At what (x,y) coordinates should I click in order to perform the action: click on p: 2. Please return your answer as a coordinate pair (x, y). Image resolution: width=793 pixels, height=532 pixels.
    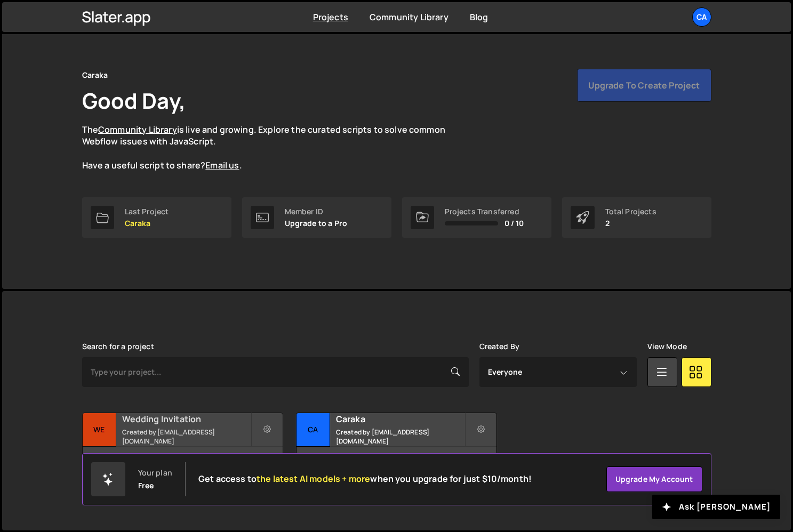
    Looking at the image, I should click on (631, 223).